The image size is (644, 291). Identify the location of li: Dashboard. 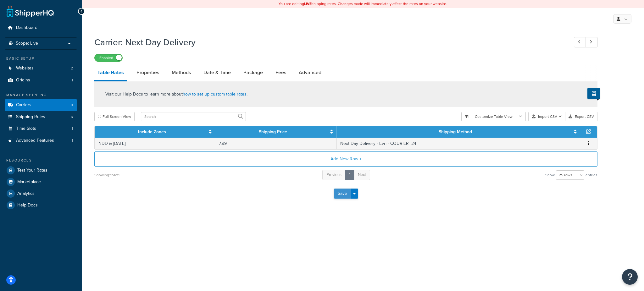
(41, 28).